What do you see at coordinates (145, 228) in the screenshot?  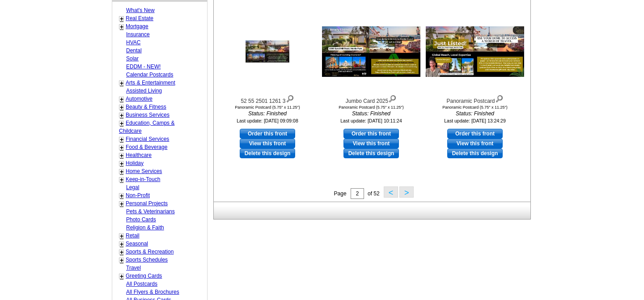 I see `a: Religion & Faith` at bounding box center [145, 228].